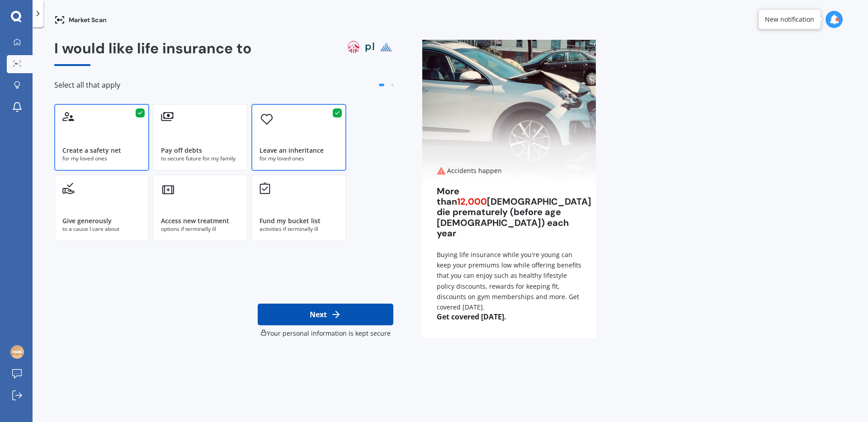 This screenshot has height=422, width=868. I want to click on div: to a cause I care about, so click(102, 229).